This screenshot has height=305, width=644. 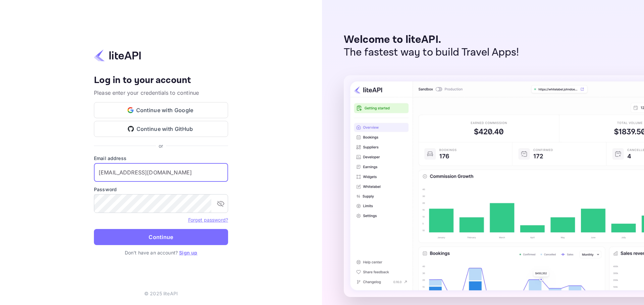 I want to click on p: Please enter your credentials to continue, so click(x=161, y=92).